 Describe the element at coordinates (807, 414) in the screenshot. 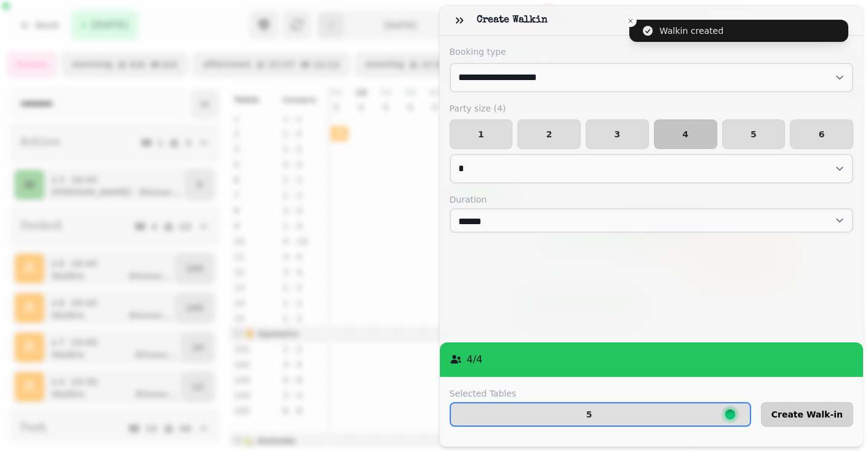

I see `span: Create Walk-in` at that location.